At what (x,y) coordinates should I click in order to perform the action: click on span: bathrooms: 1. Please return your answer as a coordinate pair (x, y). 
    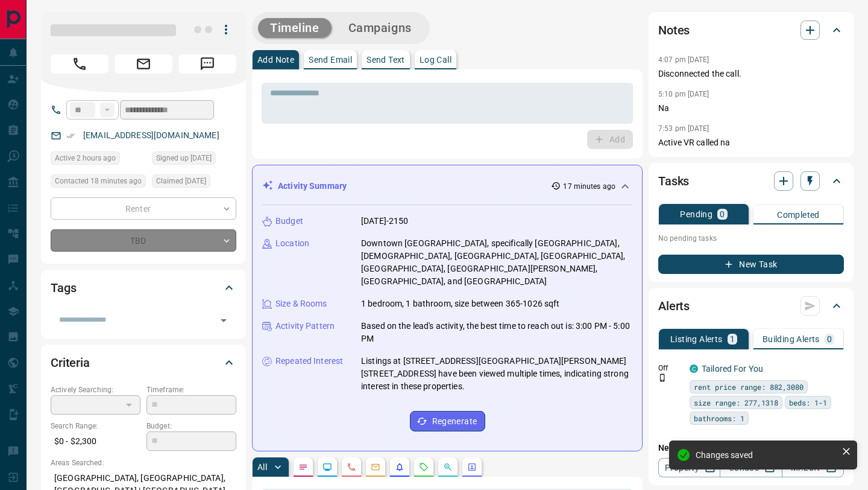
    Looking at the image, I should click on (719, 418).